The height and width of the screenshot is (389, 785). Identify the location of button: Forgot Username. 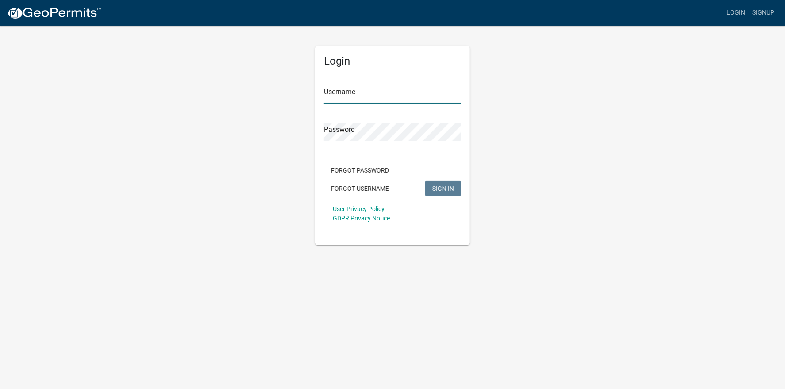
(360, 189).